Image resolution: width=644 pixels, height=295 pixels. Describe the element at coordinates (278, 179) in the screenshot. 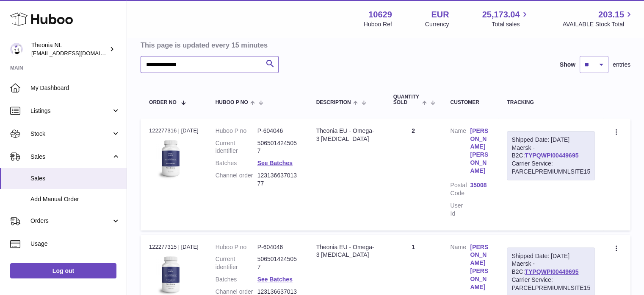

I see `dd: 12313663701377` at that location.